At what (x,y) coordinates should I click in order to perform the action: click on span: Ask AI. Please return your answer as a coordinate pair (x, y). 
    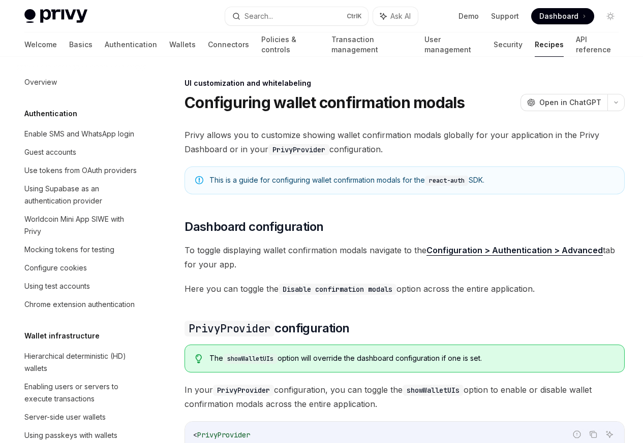
    Looking at the image, I should click on (400, 16).